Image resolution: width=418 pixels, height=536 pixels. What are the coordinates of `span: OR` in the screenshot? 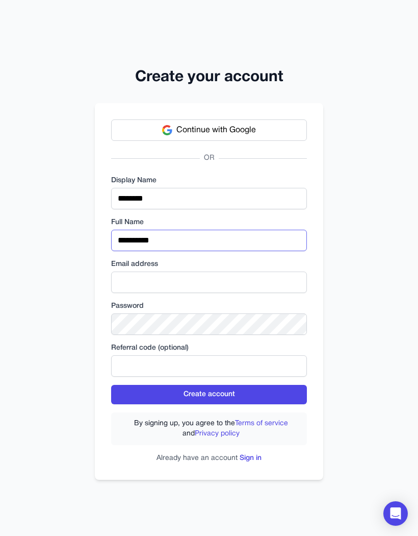 It's located at (209, 158).